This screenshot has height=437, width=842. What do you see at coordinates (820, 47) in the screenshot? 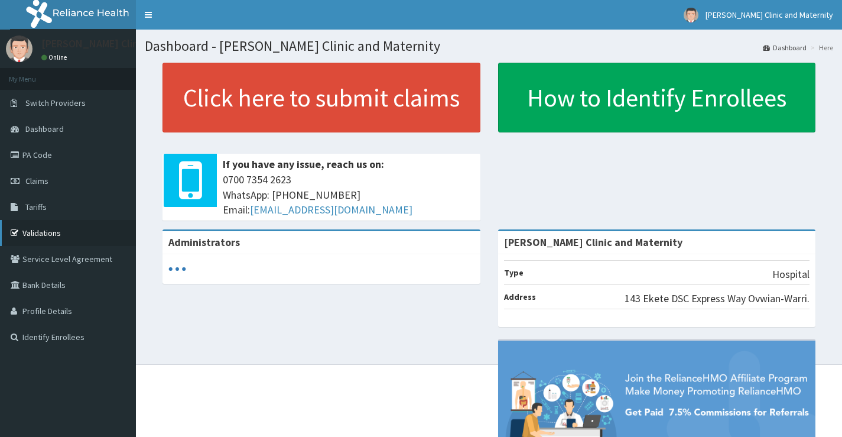
I see `li: Here` at bounding box center [820, 47].